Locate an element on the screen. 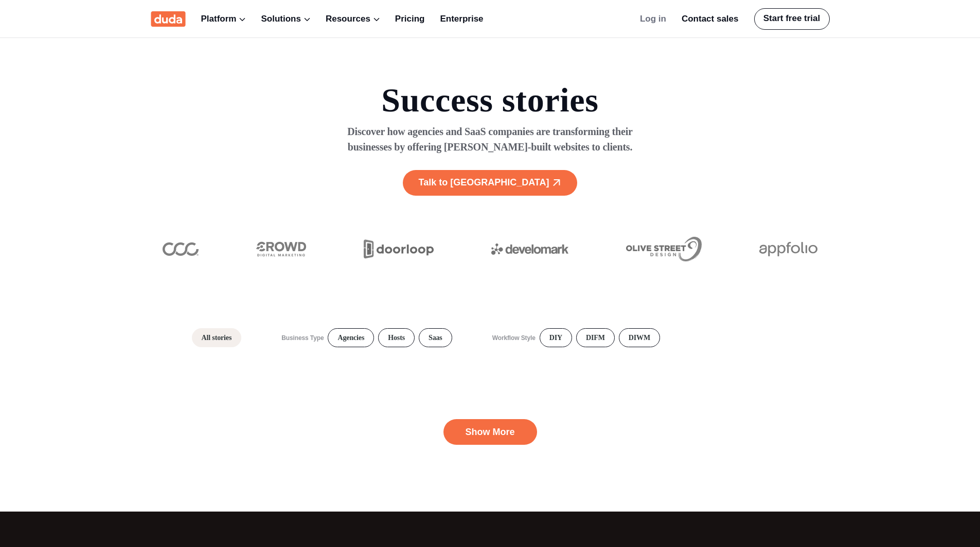 This screenshot has width=980, height=547. li: All stories is located at coordinates (216, 338).